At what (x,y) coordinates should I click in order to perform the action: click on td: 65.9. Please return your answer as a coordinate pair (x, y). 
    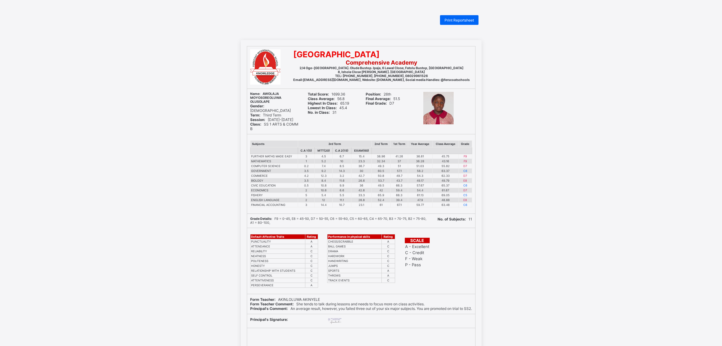
    Looking at the image, I should click on (381, 195).